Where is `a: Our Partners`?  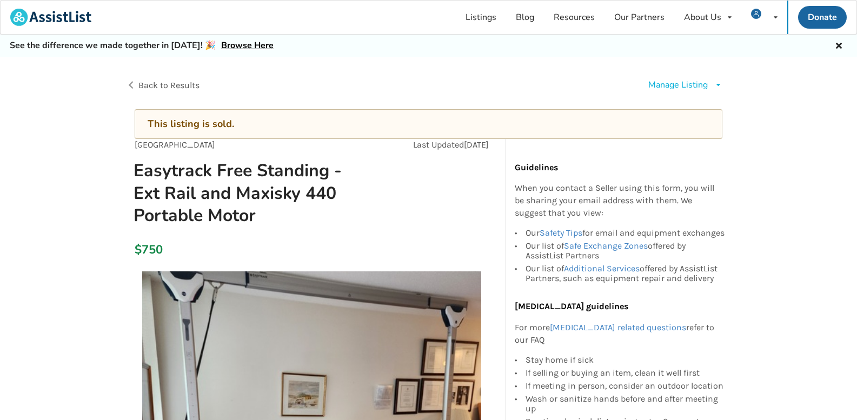 a: Our Partners is located at coordinates (639, 17).